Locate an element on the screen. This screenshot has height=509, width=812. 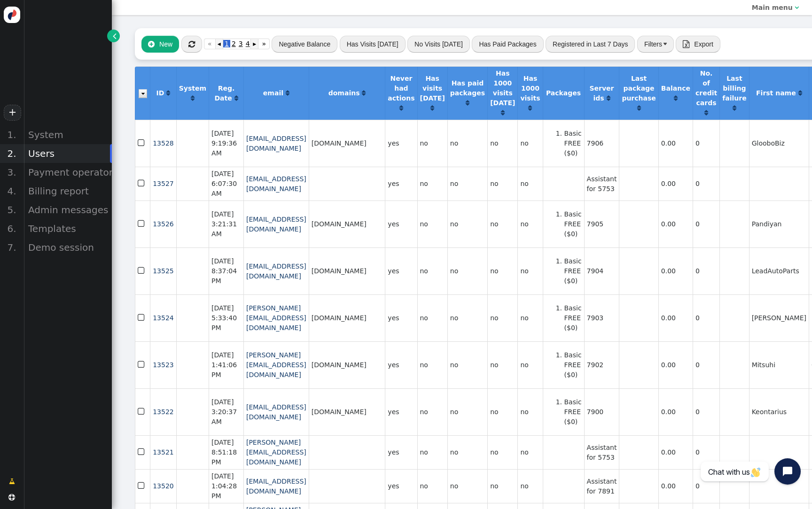
td: Pandiyan is located at coordinates (778, 224).